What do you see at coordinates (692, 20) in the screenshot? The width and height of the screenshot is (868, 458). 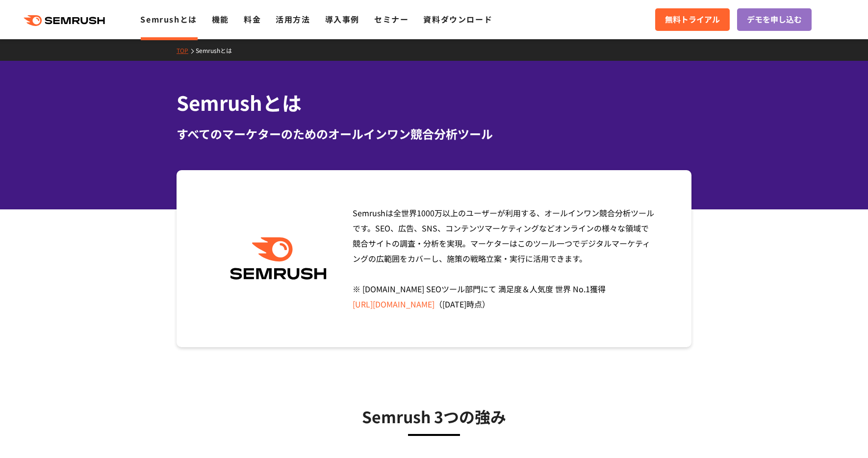 I see `a: 無料トライアル` at bounding box center [692, 20].